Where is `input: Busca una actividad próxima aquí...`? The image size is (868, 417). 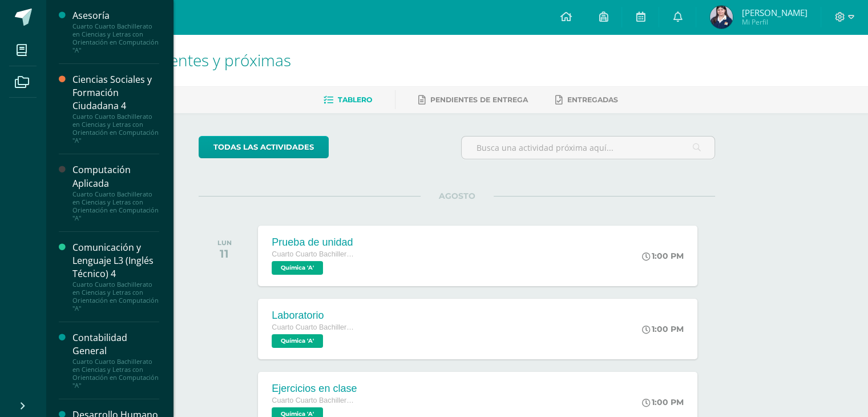
input: Busca una actividad próxima aquí... is located at coordinates (588, 147).